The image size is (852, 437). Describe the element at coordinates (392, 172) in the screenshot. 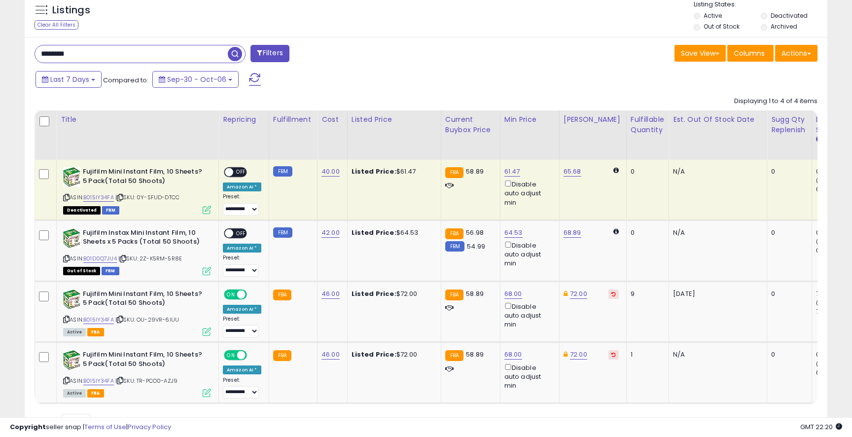

I see `div: $61.47` at that location.